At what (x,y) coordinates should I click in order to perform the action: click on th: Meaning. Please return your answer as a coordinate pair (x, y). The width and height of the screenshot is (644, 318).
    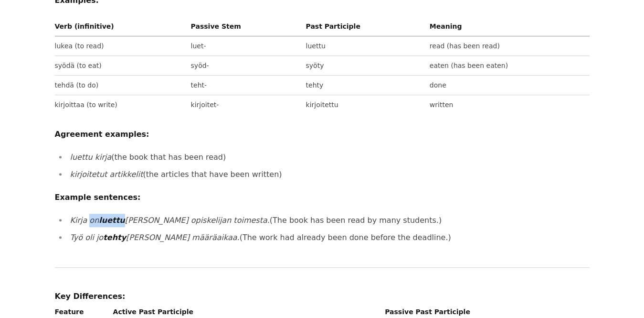
    Looking at the image, I should click on (508, 28).